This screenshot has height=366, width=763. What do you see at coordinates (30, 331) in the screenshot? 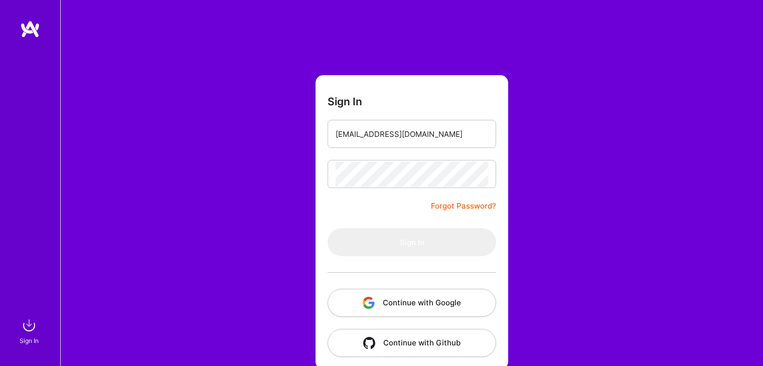
I see `a: sign inSign In` at bounding box center [30, 331].